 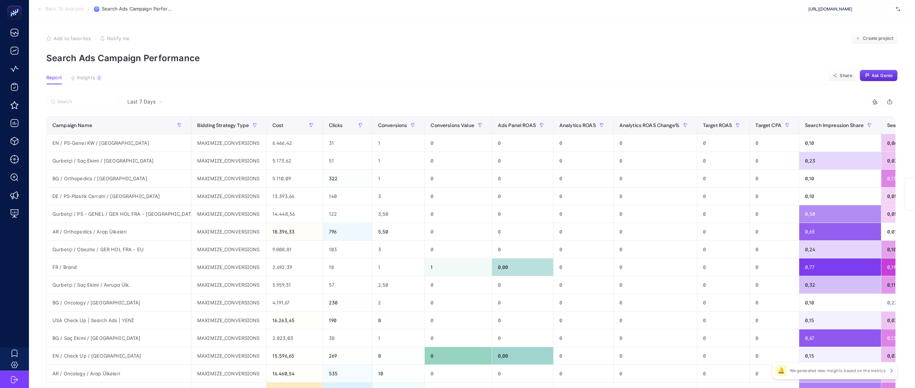 I want to click on div: 0,23, so click(x=840, y=161).